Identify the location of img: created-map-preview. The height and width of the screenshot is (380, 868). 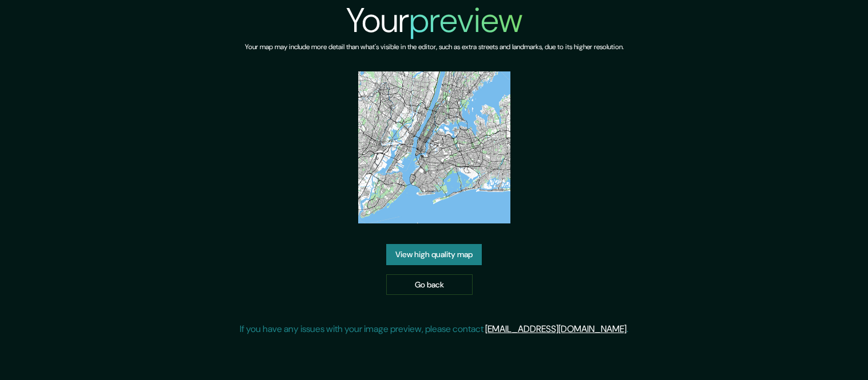
(434, 147).